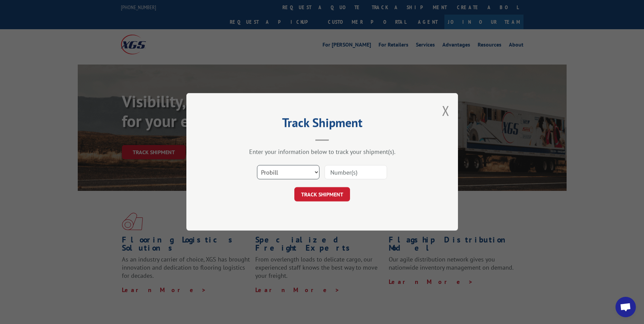 This screenshot has height=324, width=644. What do you see at coordinates (322, 124) in the screenshot?
I see `h2: Track Shipment` at bounding box center [322, 124].